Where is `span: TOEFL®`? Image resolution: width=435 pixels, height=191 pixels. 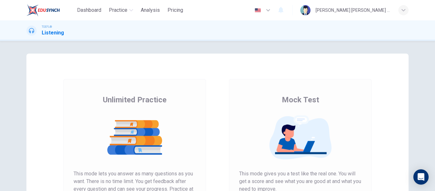 span: TOEFL® is located at coordinates (47, 27).